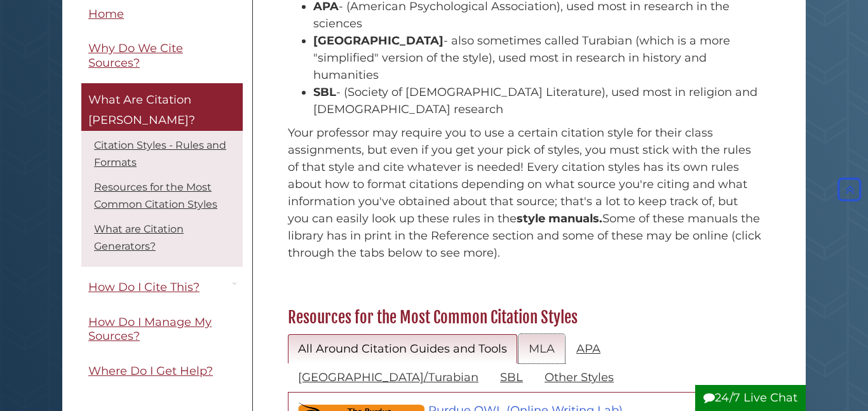  What do you see at coordinates (524, 318) in the screenshot?
I see `h2: Resources for the Most Common Citation Styles` at bounding box center [524, 318].